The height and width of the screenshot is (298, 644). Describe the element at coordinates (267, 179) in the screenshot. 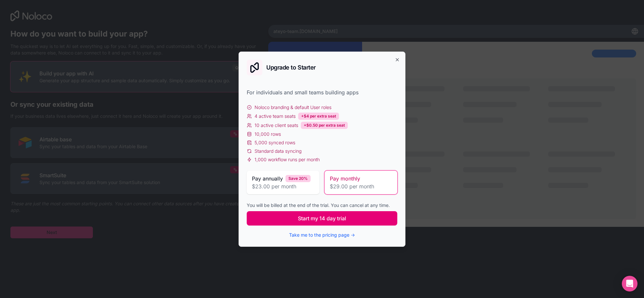

I see `span: Pay annually` at that location.